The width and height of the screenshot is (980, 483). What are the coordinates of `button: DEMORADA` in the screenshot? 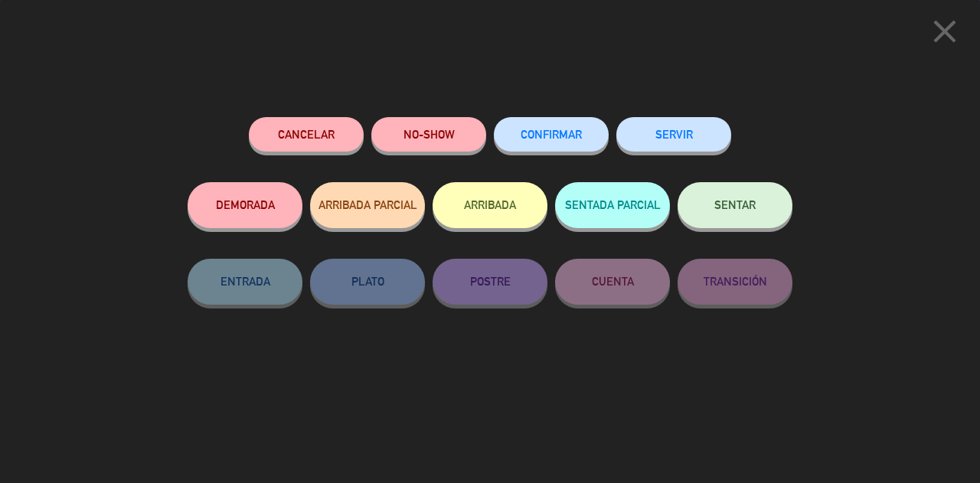 It's located at (245, 205).